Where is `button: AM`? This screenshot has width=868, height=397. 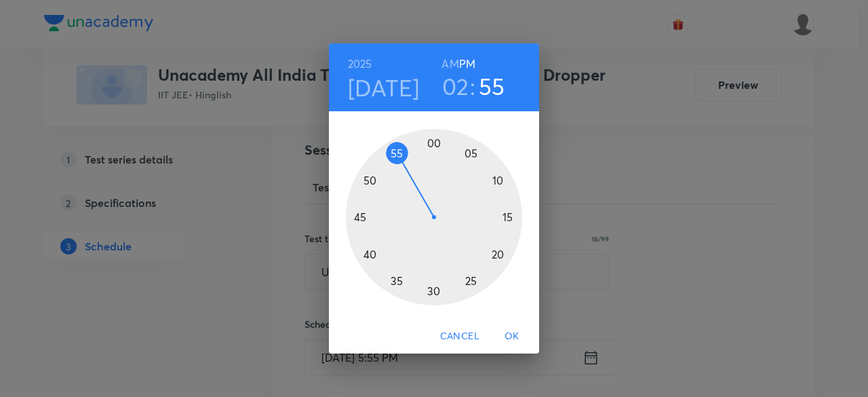
button: AM is located at coordinates (449, 64).